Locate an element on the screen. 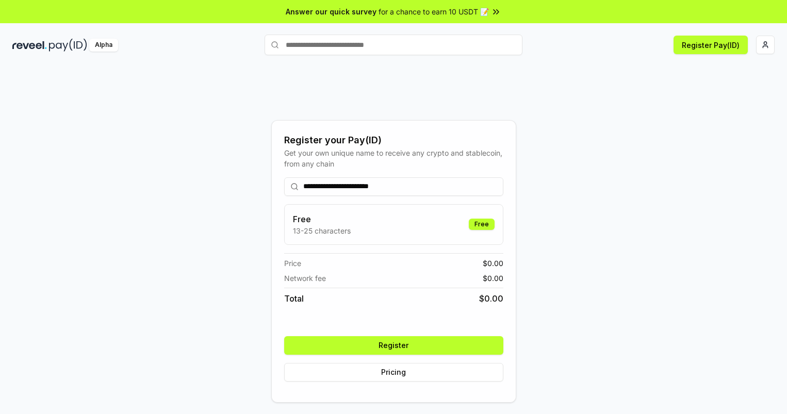 This screenshot has width=787, height=414. span: for a chance to earn 10 USDT 📝 is located at coordinates (434, 11).